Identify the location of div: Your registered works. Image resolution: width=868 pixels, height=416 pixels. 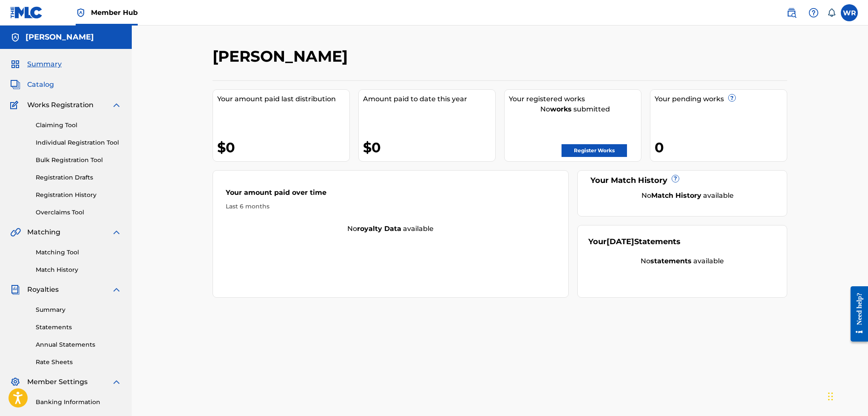
(575, 99).